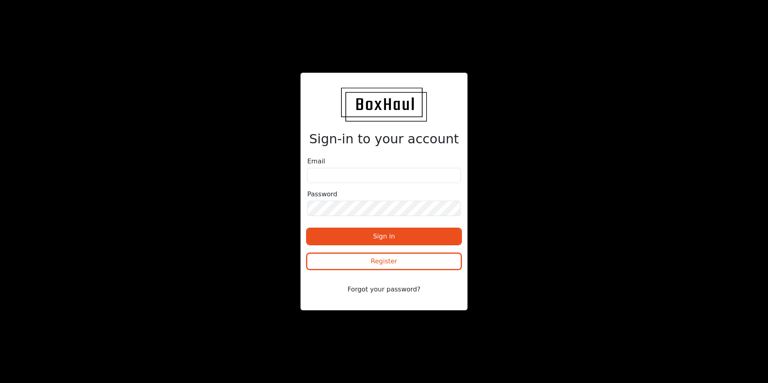  I want to click on img: BoxHaul, so click(384, 104).